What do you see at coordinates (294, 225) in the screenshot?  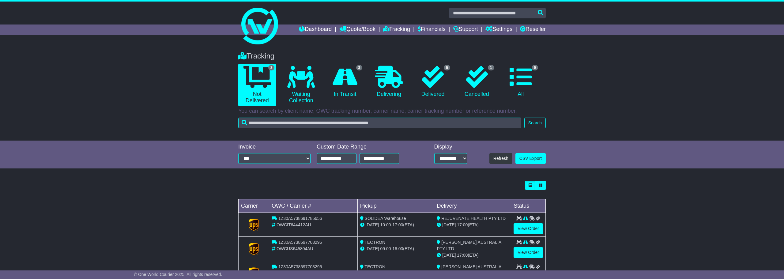 I see `span: OWCIT644412AU` at bounding box center [294, 225].